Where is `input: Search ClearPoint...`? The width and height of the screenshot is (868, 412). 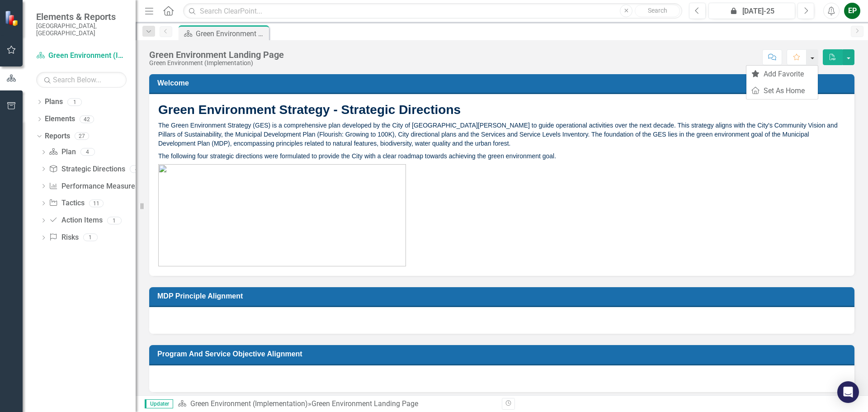 input: Search ClearPoint... is located at coordinates (433, 11).